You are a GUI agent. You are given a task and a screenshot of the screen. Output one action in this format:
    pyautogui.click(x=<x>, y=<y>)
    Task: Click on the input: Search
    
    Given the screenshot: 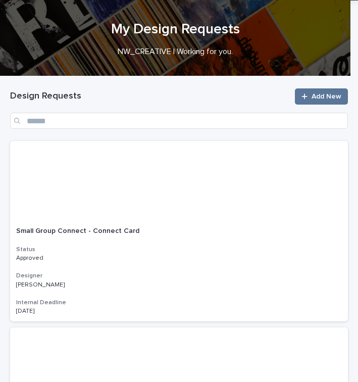 What is the action you would take?
    pyautogui.click(x=179, y=121)
    